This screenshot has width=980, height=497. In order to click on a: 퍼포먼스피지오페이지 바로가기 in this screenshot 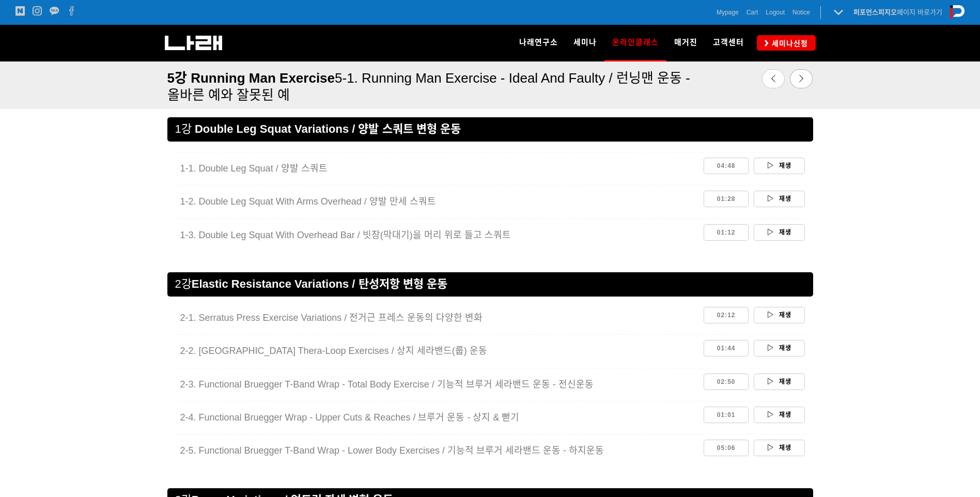, I will do `click(898, 12)`.